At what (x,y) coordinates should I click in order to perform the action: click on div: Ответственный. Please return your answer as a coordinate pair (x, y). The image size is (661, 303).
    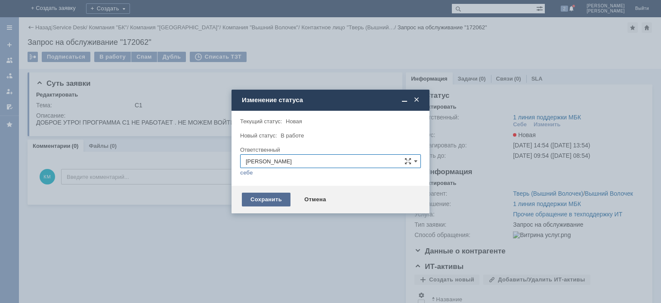
    Looking at the image, I should click on (330, 149).